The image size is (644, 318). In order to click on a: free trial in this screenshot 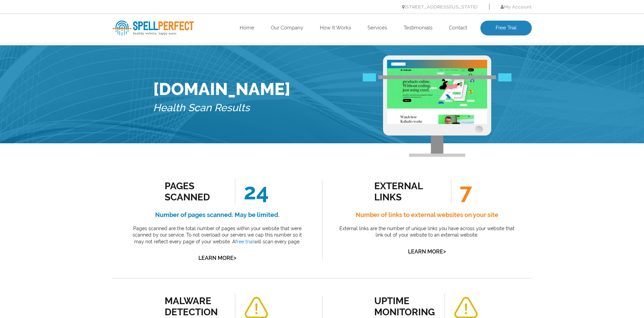, I will do `click(245, 242)`.